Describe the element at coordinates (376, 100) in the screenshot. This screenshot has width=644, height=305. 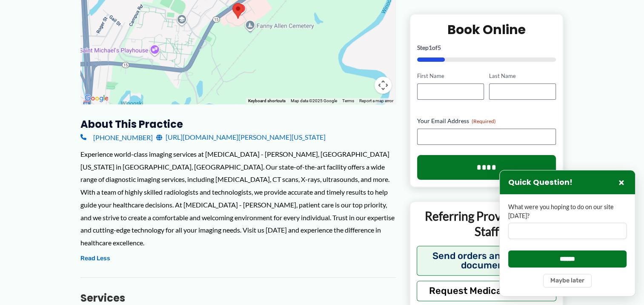
I see `a: Report a map error` at that location.